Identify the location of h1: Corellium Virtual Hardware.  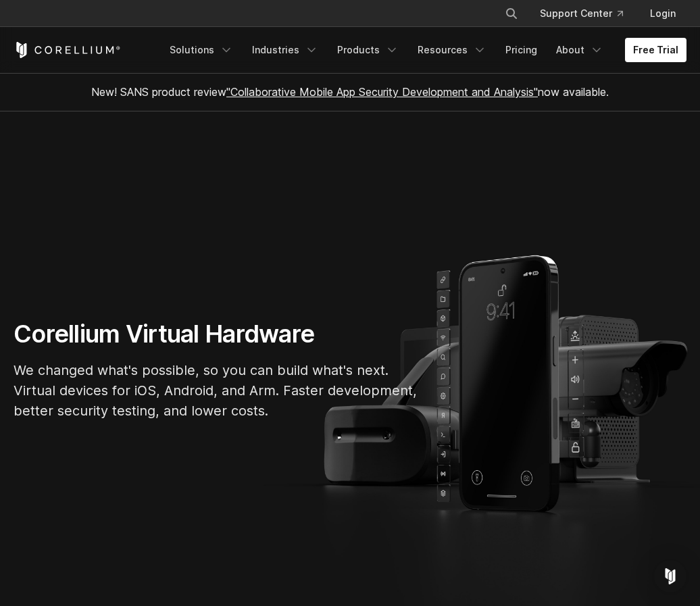
(216, 334).